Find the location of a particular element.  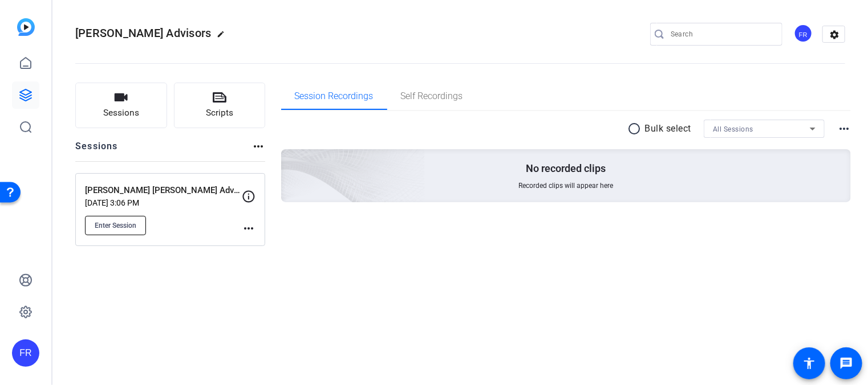

button: Sessions is located at coordinates (121, 105).